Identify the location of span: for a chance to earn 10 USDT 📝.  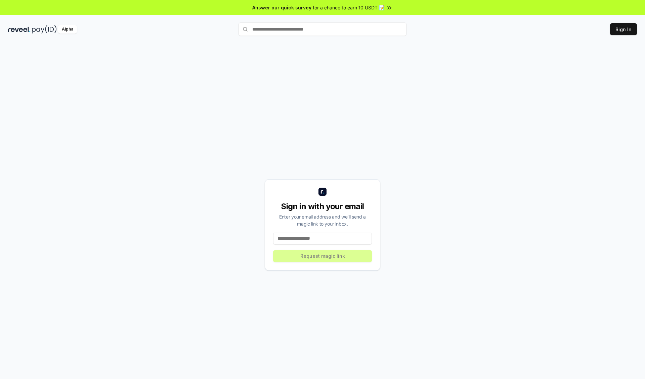
(349, 7).